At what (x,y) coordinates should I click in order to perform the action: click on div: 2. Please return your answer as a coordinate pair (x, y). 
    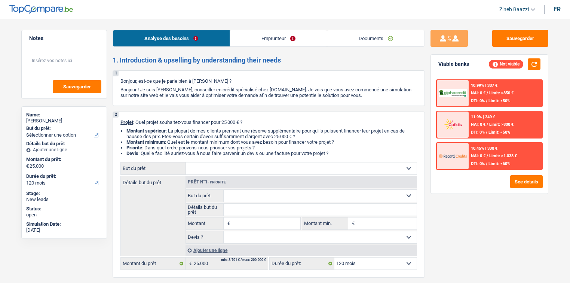
    Looking at the image, I should click on (116, 114).